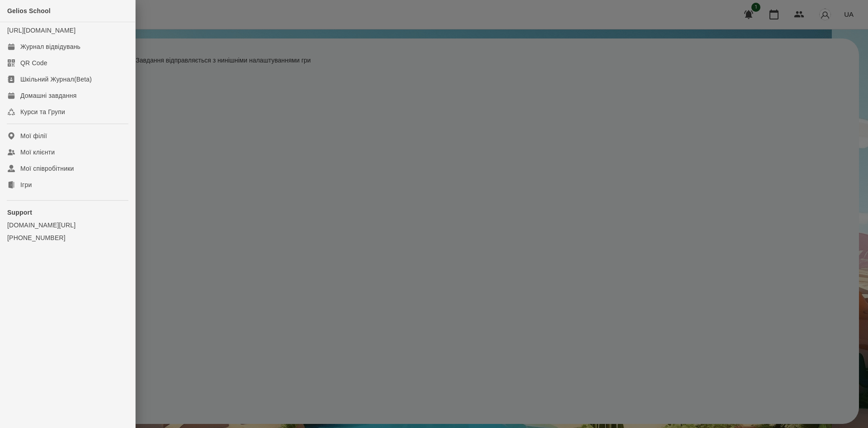 This screenshot has width=868, height=428. Describe the element at coordinates (67, 212) in the screenshot. I see `p: Support` at that location.